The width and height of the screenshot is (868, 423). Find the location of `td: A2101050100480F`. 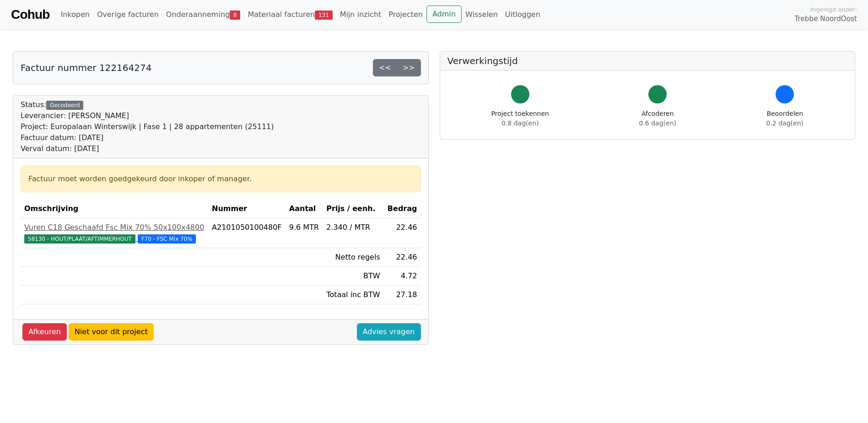

td: A2101050100480F is located at coordinates (246, 233).